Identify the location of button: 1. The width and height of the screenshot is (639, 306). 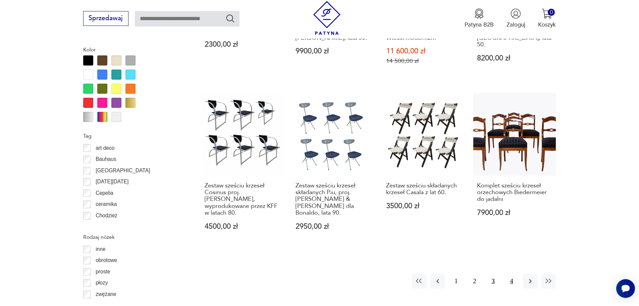
(456, 281).